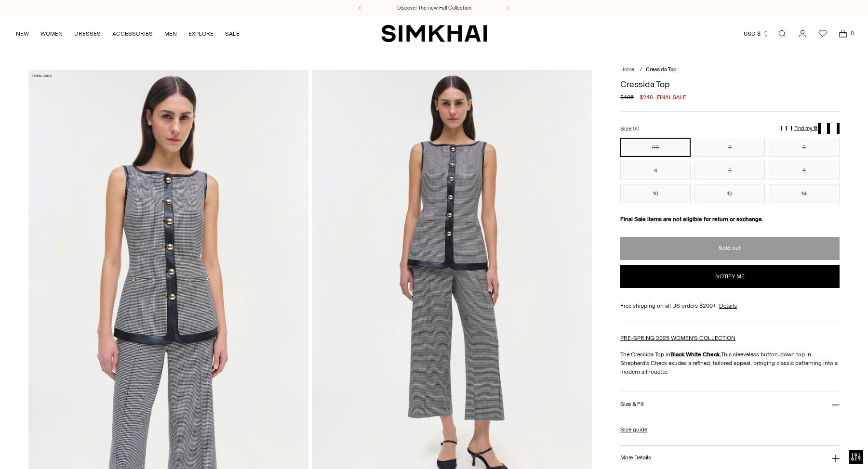 The image size is (868, 469). I want to click on a: Open search modal, so click(782, 34).